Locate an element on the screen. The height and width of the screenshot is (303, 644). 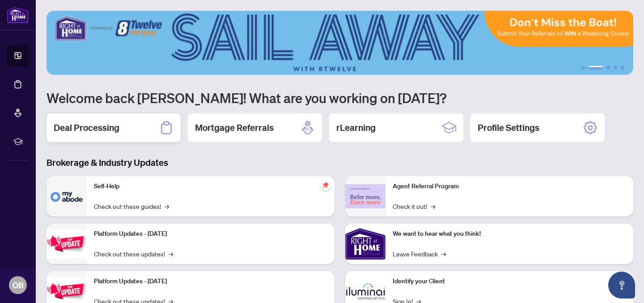
img: Platform Updates - July 21, 2025 is located at coordinates (67, 243).